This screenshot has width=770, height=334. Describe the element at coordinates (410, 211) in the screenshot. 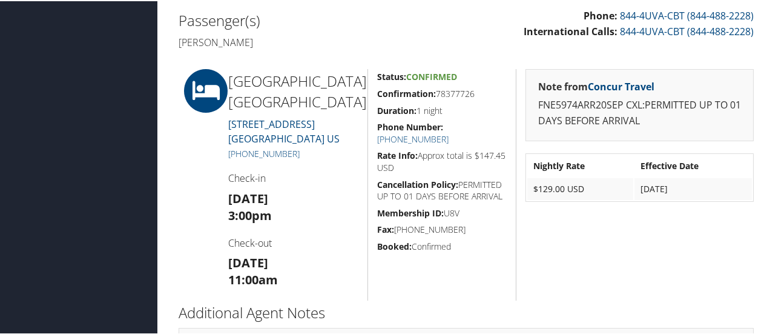

I see `strong: Membership ID:` at that location.